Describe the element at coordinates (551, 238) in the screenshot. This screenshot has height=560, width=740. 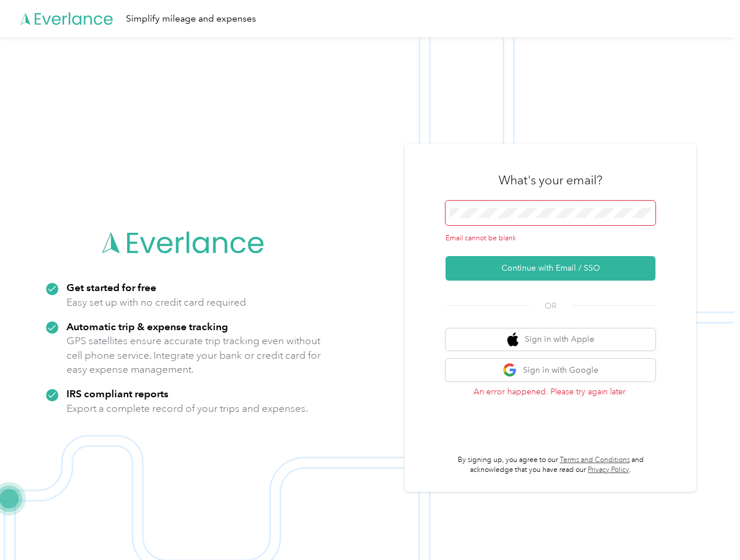
I see `div: Email cannot be blank` at that location.